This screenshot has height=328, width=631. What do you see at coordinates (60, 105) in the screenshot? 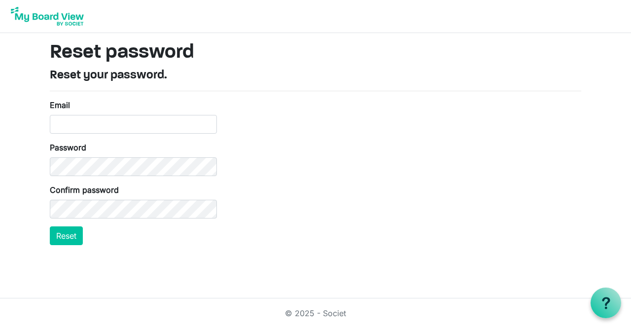
I see `label: Email` at bounding box center [60, 105].